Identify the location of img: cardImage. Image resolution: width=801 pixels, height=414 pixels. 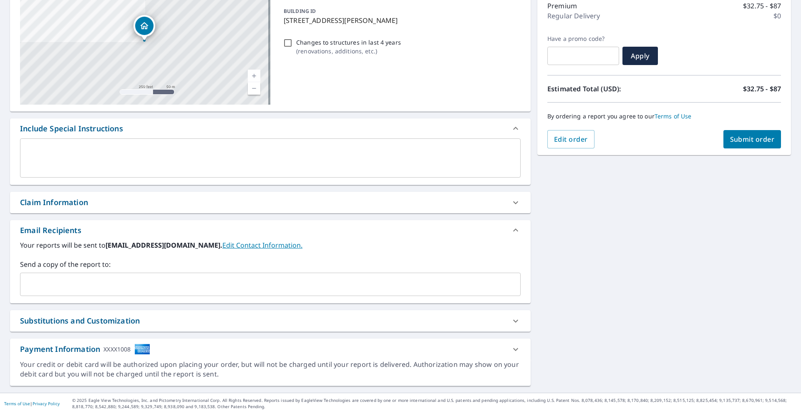
(142, 349).